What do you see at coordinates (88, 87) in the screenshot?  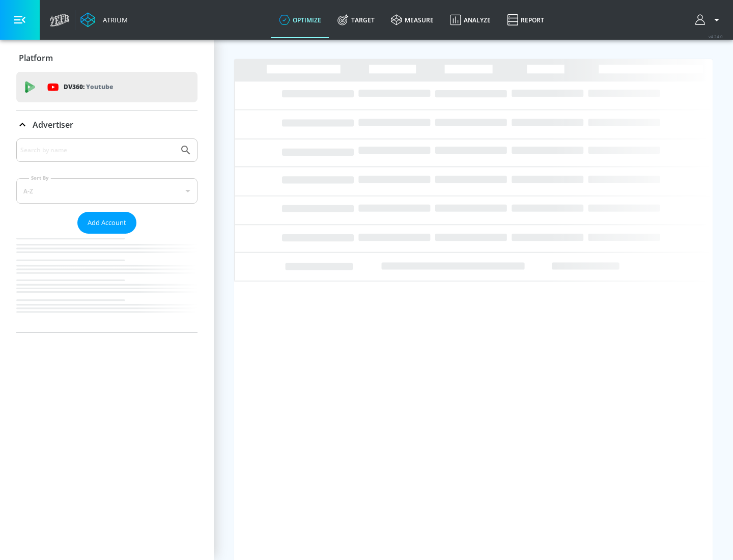 I see `p: DV360:` at bounding box center [88, 87].